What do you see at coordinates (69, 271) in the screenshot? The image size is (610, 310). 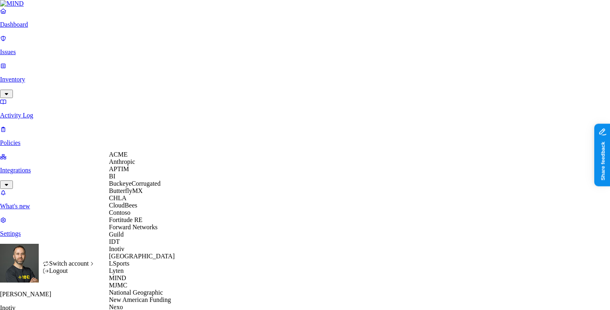 I see `div: Logout` at bounding box center [69, 271].